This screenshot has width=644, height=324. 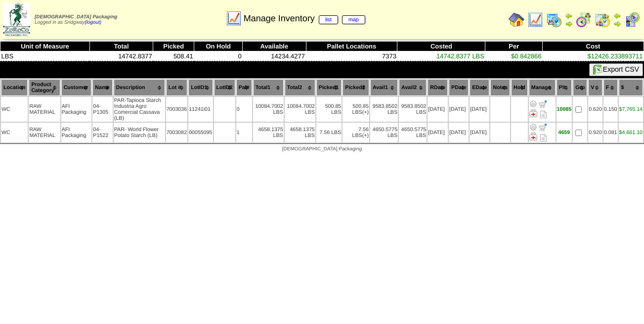 What do you see at coordinates (16, 19) in the screenshot?
I see `img: zoroco-logo-small.webp` at bounding box center [16, 19].